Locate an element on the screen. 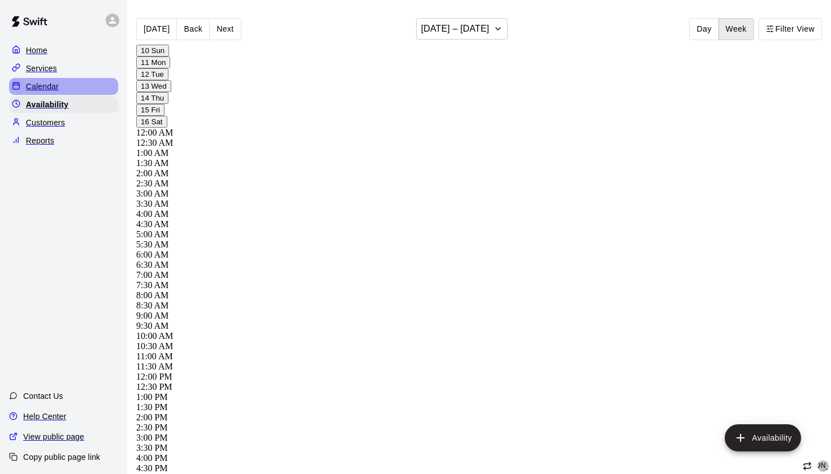 The image size is (831, 474). button: Filter View is located at coordinates (790, 29).